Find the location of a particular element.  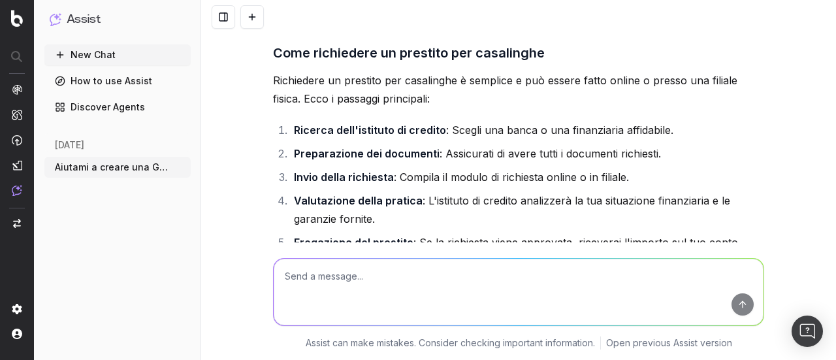

img: Setting is located at coordinates (17, 309).